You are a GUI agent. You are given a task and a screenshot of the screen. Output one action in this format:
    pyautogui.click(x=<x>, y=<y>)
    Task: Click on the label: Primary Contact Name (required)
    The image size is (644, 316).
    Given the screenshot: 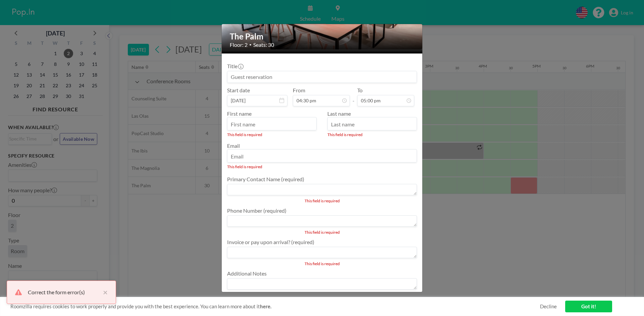 What is the action you would take?
    pyautogui.click(x=265, y=180)
    